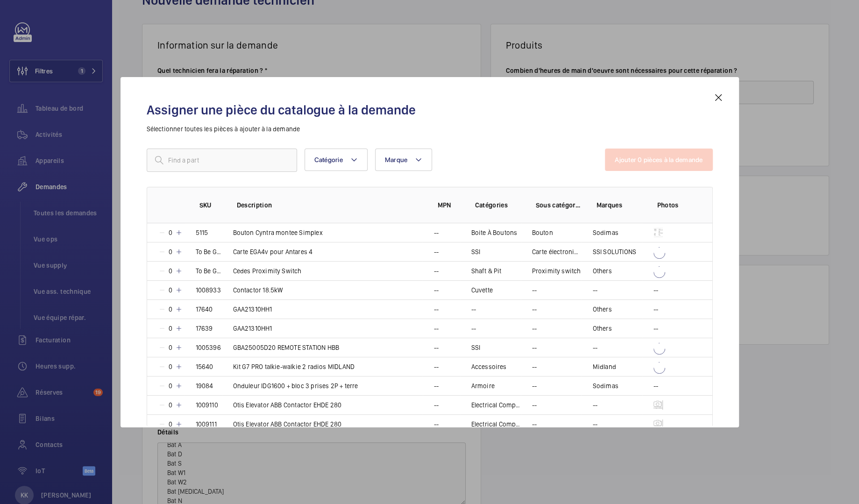 This screenshot has width=859, height=504. I want to click on p: 1005396, so click(208, 347).